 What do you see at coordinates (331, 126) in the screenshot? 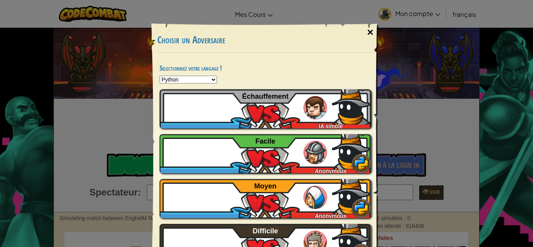
I see `span: IA simple` at bounding box center [331, 126].